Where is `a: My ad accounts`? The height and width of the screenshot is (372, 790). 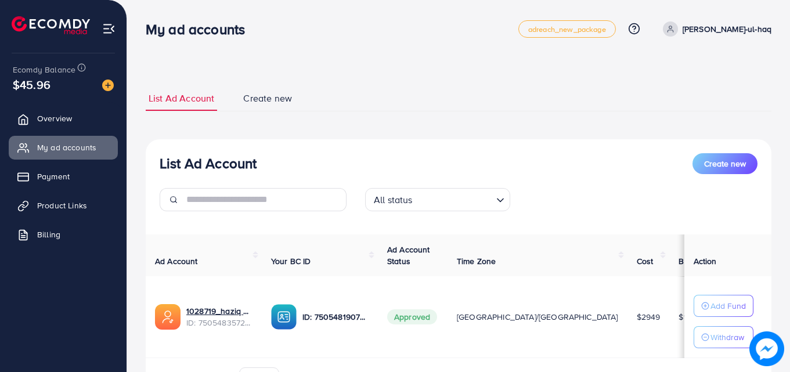
a: My ad accounts is located at coordinates (63, 148).